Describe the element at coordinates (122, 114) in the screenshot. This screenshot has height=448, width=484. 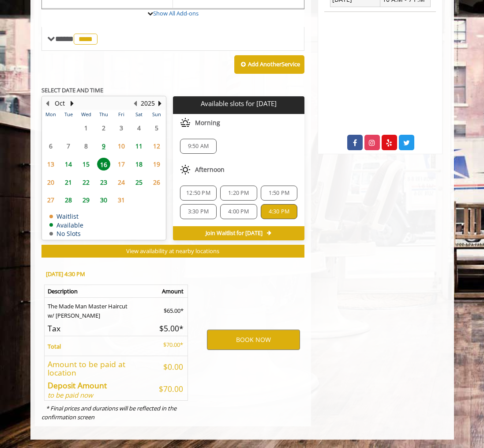
I see `th: Fri` at that location.